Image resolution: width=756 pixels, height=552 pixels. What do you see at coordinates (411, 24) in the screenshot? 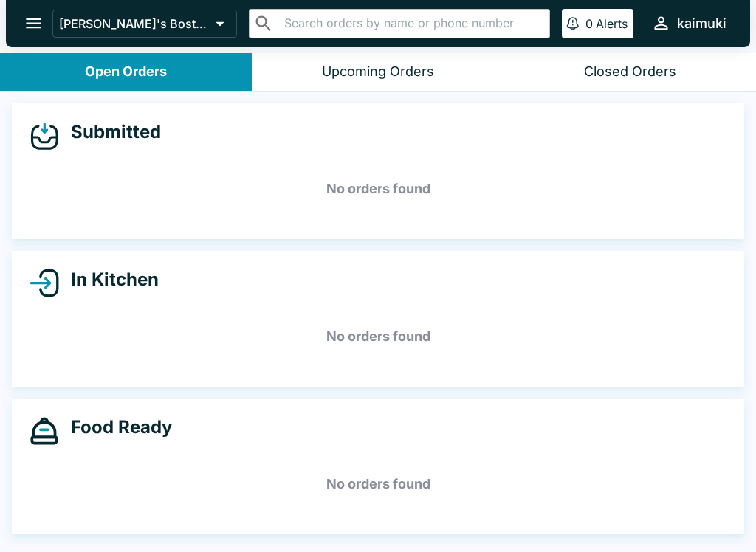
I see `input: Search orders by name or phone number` at bounding box center [411, 24].